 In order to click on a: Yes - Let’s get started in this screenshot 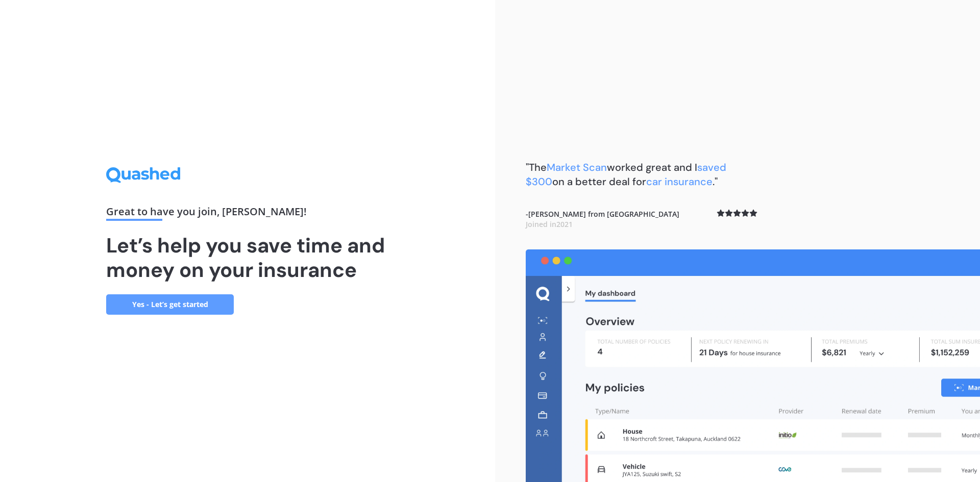, I will do `click(170, 305)`.